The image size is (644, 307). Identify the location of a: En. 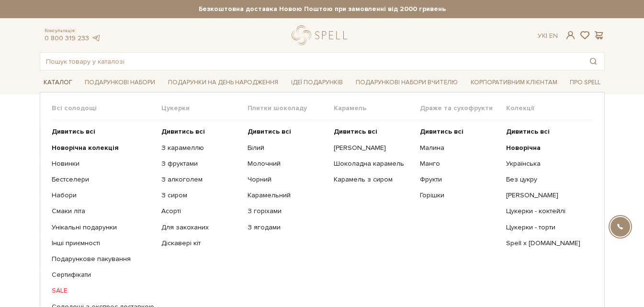
(554, 36).